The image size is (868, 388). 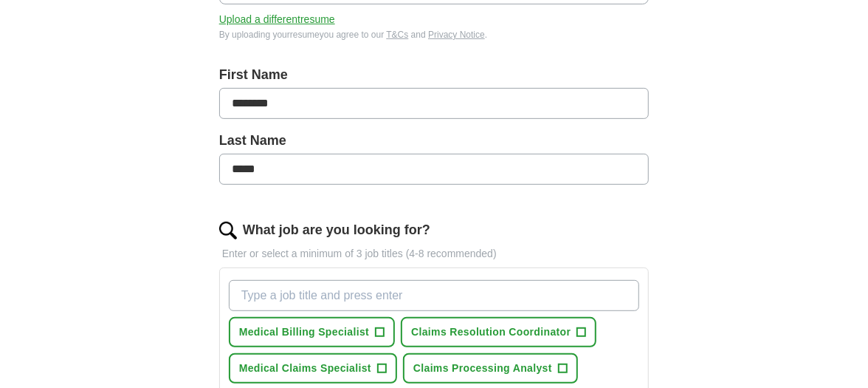 I want to click on label: First Name, so click(x=434, y=75).